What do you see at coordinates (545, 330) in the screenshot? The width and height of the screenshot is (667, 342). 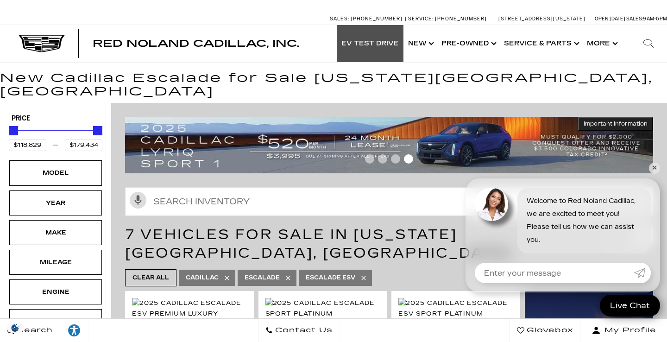 I see `a: Glovebox` at bounding box center [545, 330].